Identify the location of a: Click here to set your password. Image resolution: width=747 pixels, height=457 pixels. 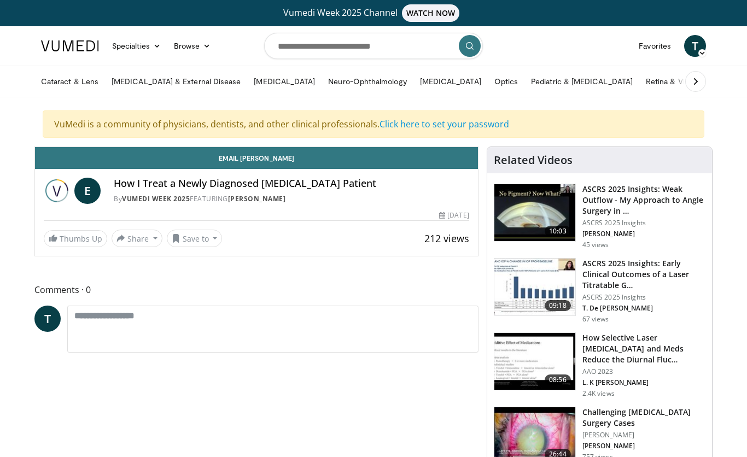
(444, 124).